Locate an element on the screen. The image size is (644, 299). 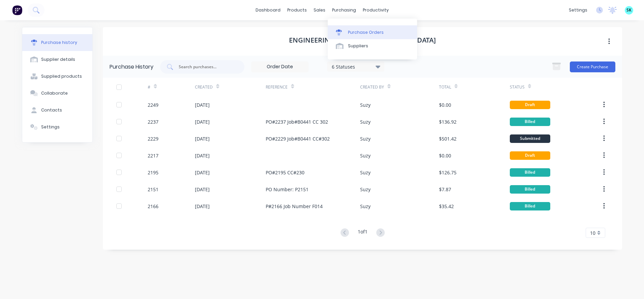
div: 2195 is located at coordinates (153, 172).